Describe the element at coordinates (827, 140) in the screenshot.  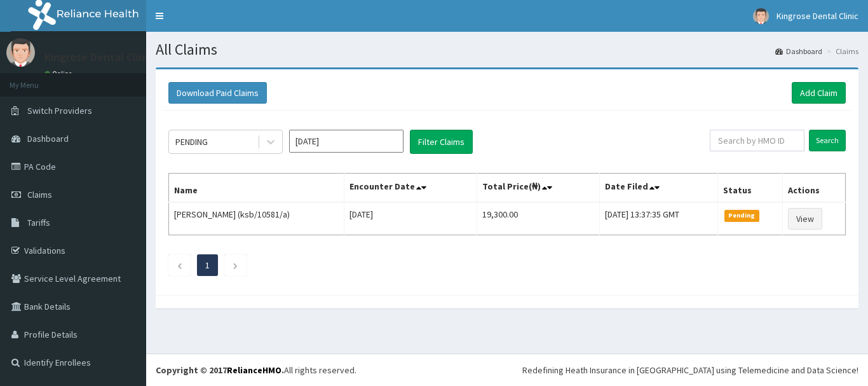
I see `input: Search` at that location.